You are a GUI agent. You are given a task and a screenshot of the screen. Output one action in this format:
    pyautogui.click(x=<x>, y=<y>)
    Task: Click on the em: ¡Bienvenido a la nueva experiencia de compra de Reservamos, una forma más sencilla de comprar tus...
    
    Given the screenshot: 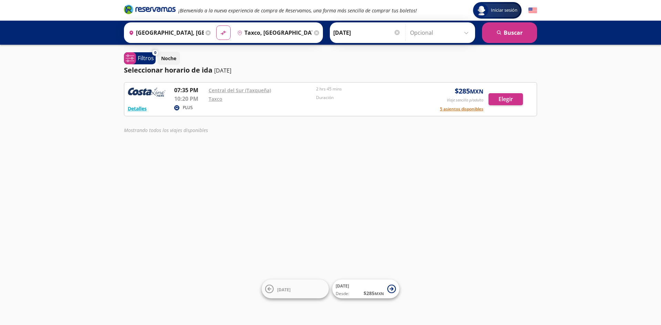 What is the action you would take?
    pyautogui.click(x=297, y=10)
    